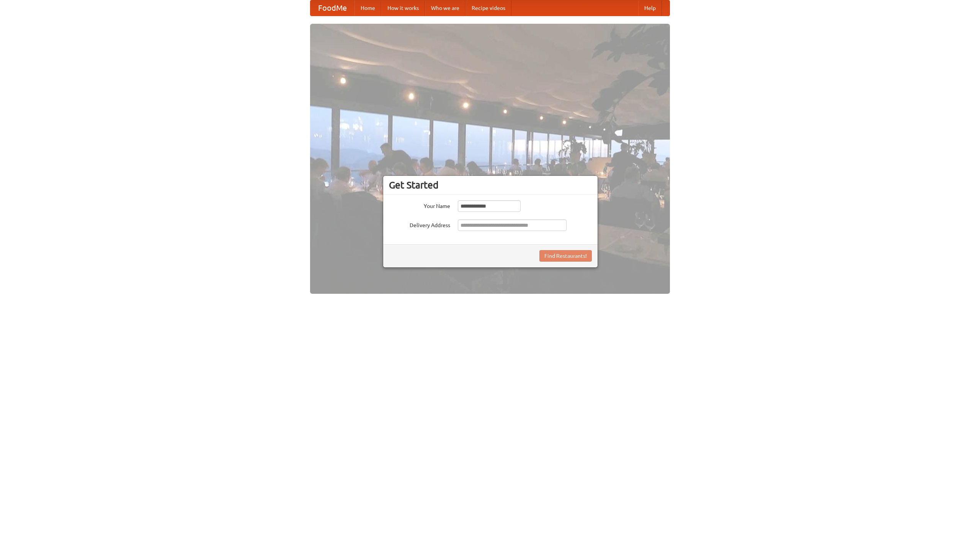  What do you see at coordinates (403, 8) in the screenshot?
I see `a: How it works` at bounding box center [403, 8].